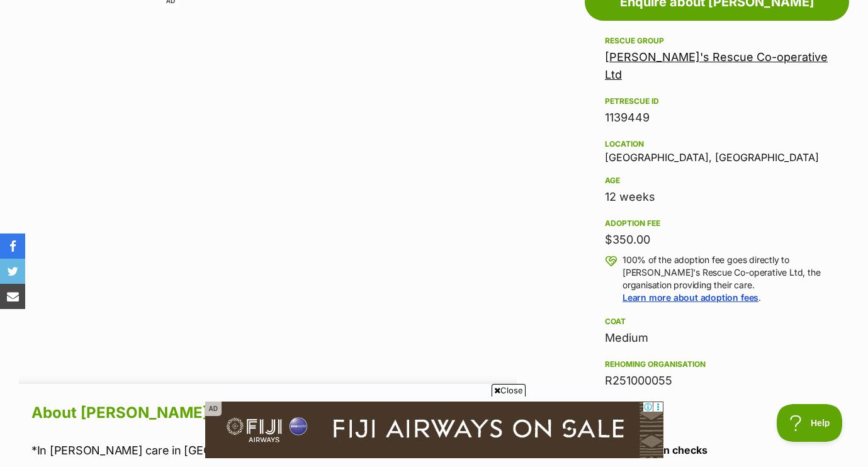 Image resolution: width=868 pixels, height=467 pixels. Describe the element at coordinates (717, 41) in the screenshot. I see `div: Rescue group` at that location.